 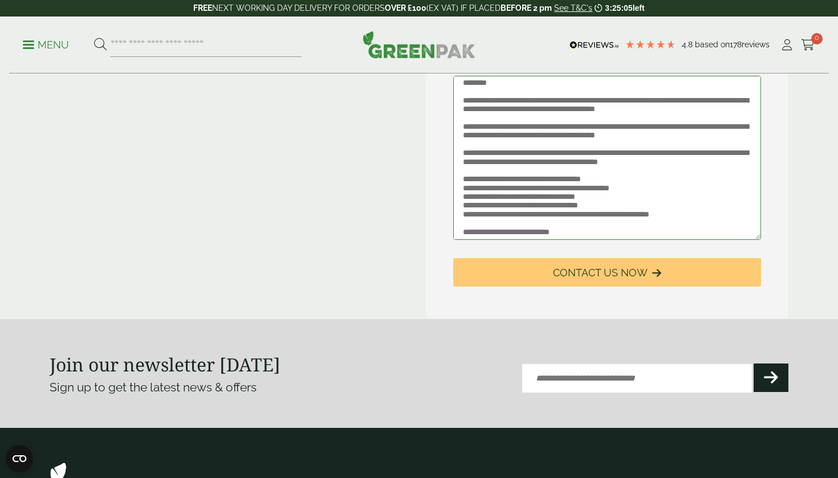 I want to click on span: 4.8, so click(x=688, y=44).